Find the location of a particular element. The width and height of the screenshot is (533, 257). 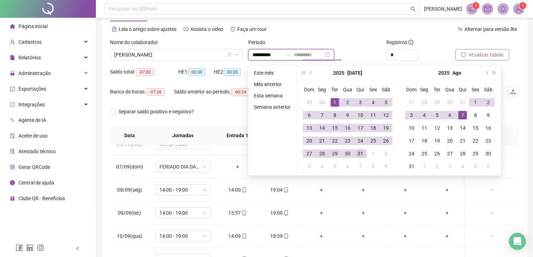

td: 2025-08-27 is located at coordinates (450, 154).